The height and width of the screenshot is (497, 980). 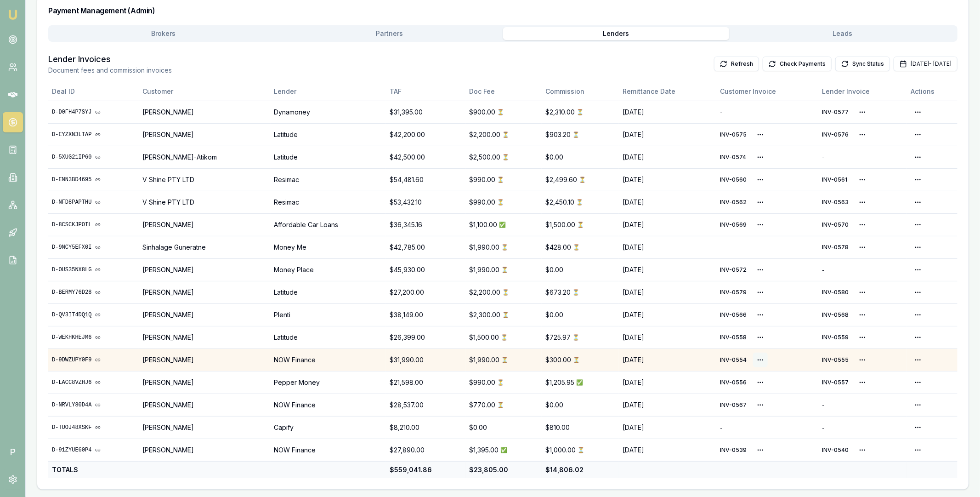 What do you see at coordinates (328, 202) in the screenshot?
I see `td: Resimac` at bounding box center [328, 202].